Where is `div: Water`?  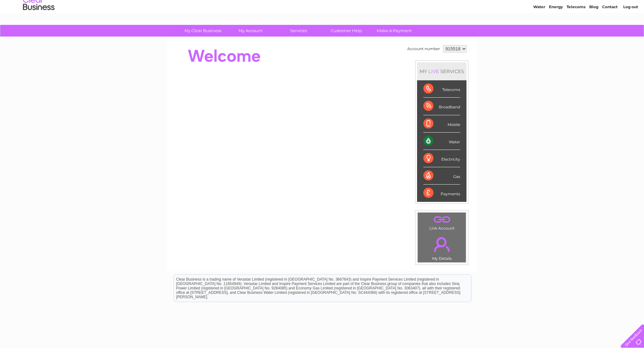 div: Water is located at coordinates (441, 141).